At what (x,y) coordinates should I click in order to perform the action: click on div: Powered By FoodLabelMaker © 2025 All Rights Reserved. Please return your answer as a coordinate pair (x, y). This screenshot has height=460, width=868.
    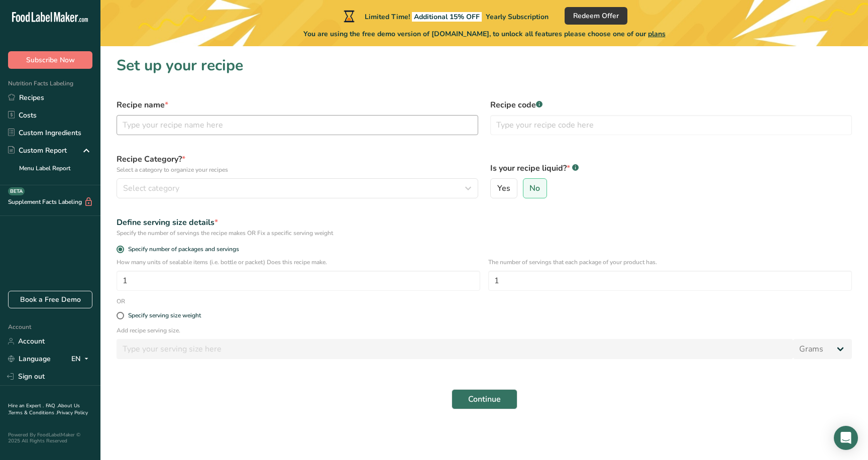
    Looking at the image, I should click on (51, 439).